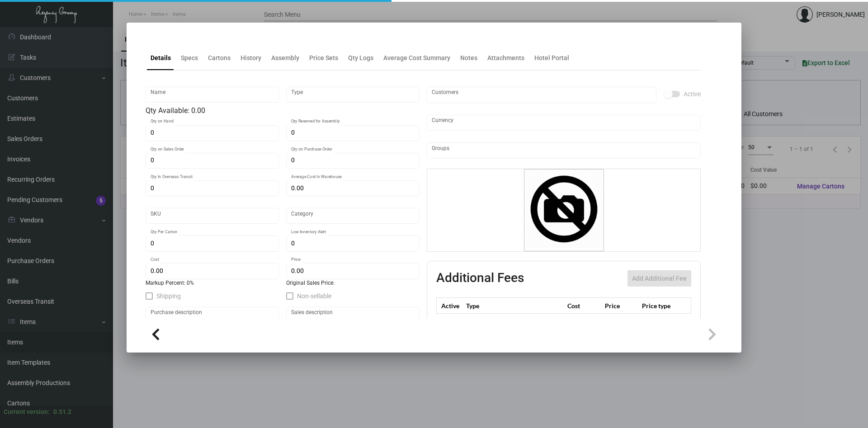 This screenshot has width=868, height=428. Describe the element at coordinates (659, 278) in the screenshot. I see `span: Add Additional Fee` at that location.